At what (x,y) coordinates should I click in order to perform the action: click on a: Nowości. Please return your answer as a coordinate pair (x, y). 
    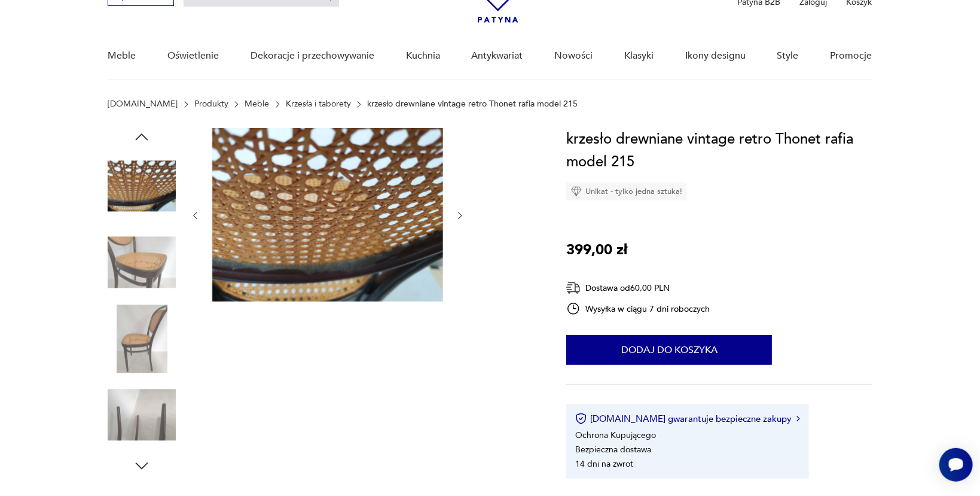
    Looking at the image, I should click on (574, 56).